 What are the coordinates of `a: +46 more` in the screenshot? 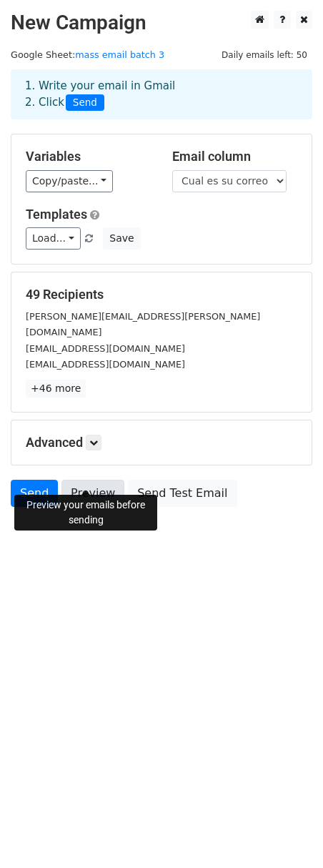 It's located at (56, 388).